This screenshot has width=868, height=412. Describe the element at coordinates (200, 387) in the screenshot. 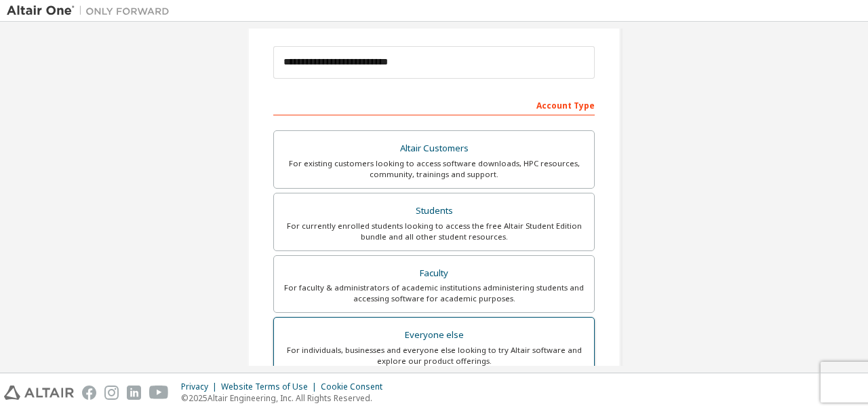

I see `div: Privacy` at that location.